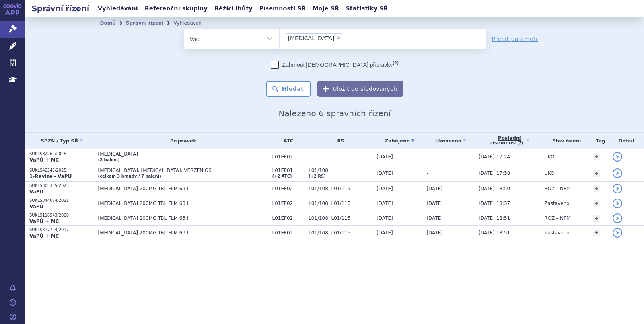 The height and width of the screenshot is (324, 644). I want to click on a: (celkem 3 brandy / 7 balení), so click(129, 176).